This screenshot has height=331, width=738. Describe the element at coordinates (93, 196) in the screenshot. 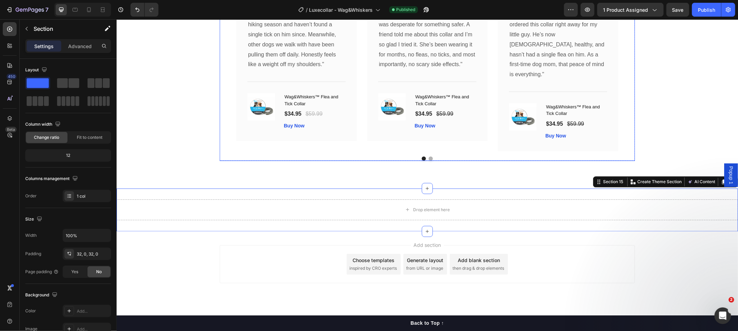

I see `div: 1 col` at that location.